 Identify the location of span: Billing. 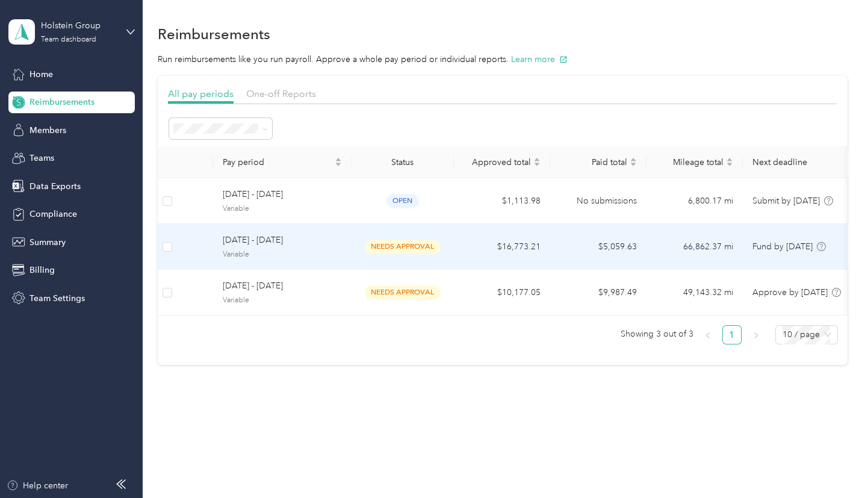
(42, 270).